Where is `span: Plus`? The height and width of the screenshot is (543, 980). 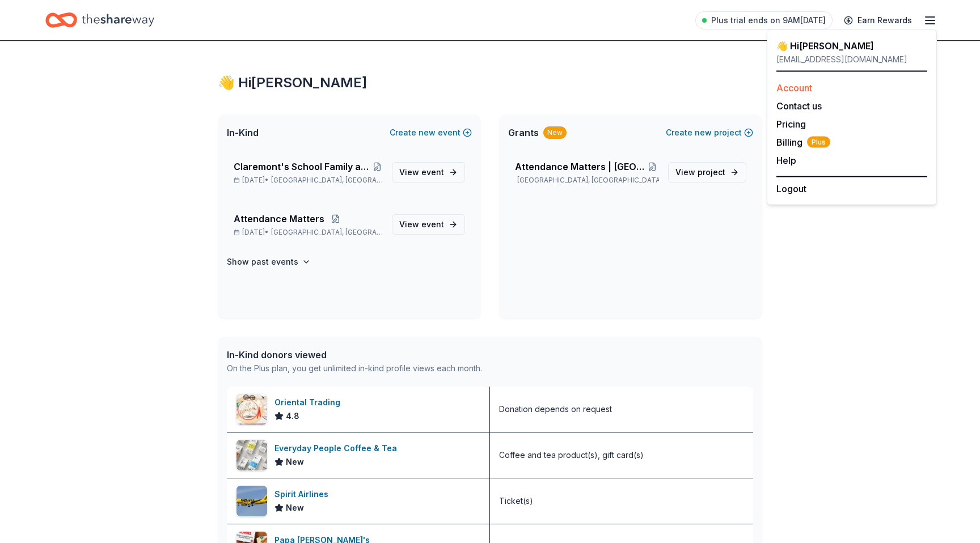
span: Plus is located at coordinates (818, 142).